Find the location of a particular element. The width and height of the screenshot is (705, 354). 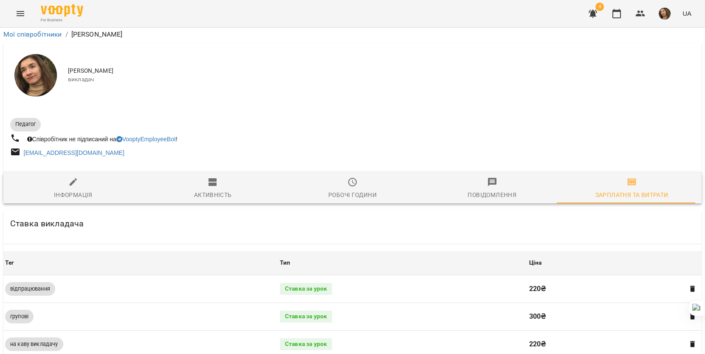

div: Зарплатня та Витрати is located at coordinates (632, 195).